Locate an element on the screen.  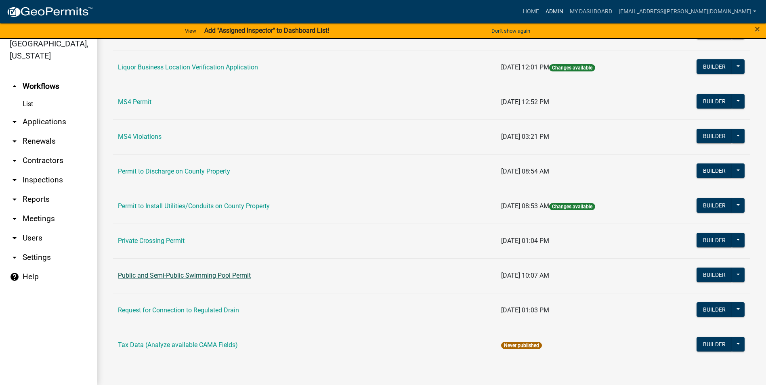
a: Private Crossing Permit is located at coordinates (151, 241).